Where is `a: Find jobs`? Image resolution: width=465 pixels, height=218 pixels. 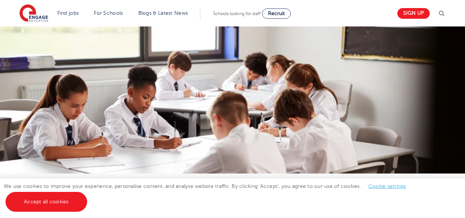
a: Find jobs is located at coordinates (68, 13).